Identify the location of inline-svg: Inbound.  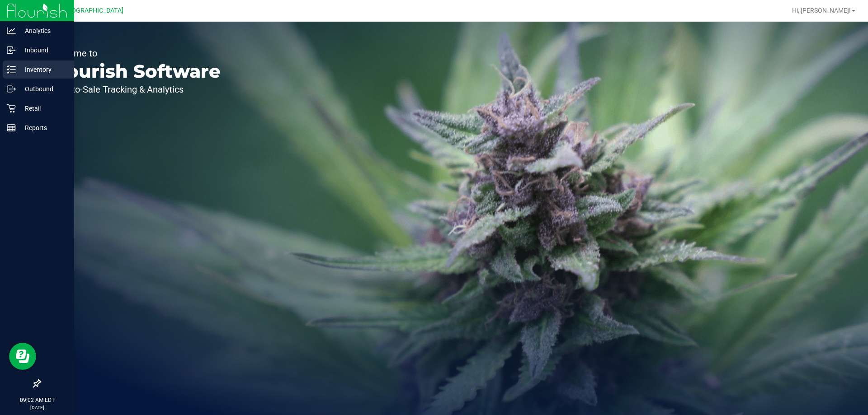
(11, 50).